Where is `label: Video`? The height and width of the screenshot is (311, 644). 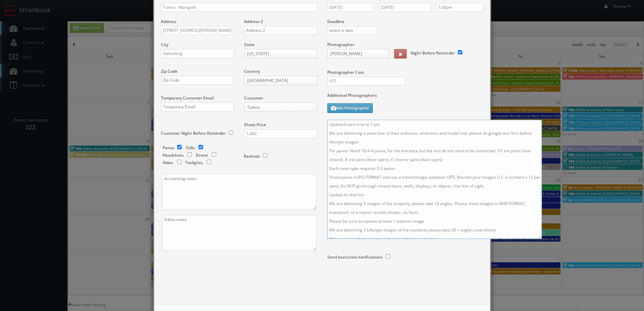 label: Video is located at coordinates (168, 162).